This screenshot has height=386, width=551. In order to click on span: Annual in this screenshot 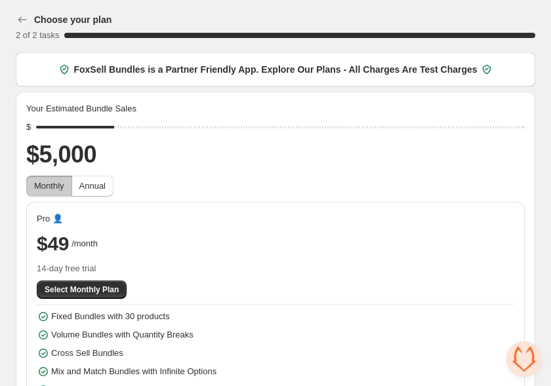, I will do `click(92, 185)`.